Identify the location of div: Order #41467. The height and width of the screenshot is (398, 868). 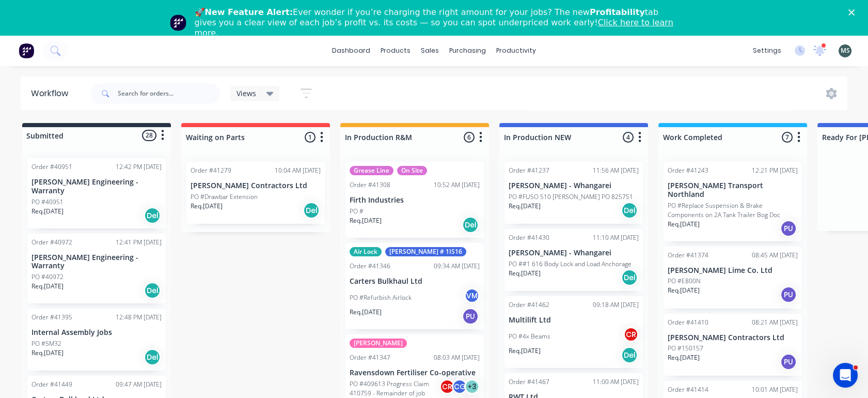
(528, 382).